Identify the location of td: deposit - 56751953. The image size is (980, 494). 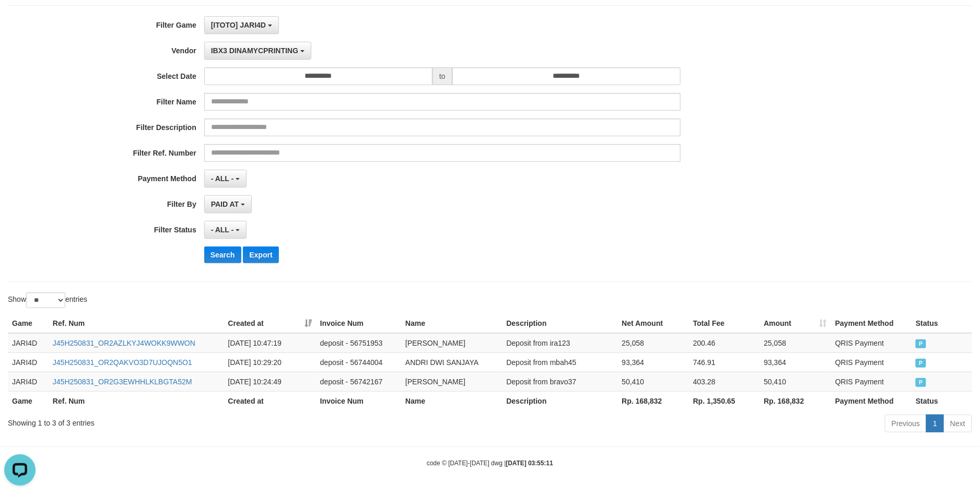
(359, 343).